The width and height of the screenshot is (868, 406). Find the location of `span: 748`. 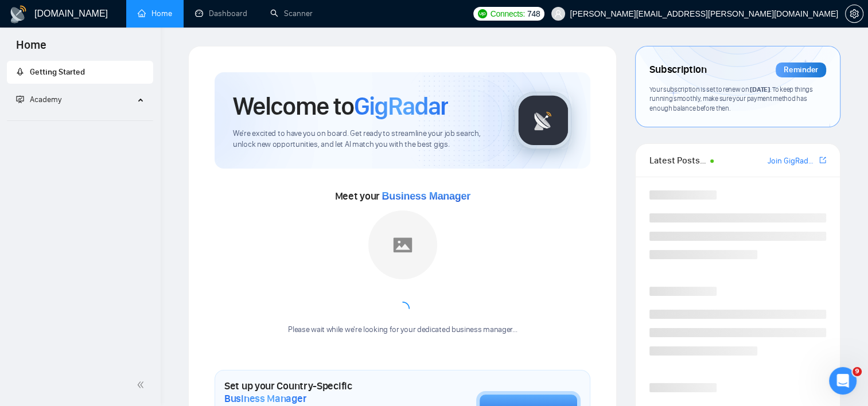

span: 748 is located at coordinates (533, 13).